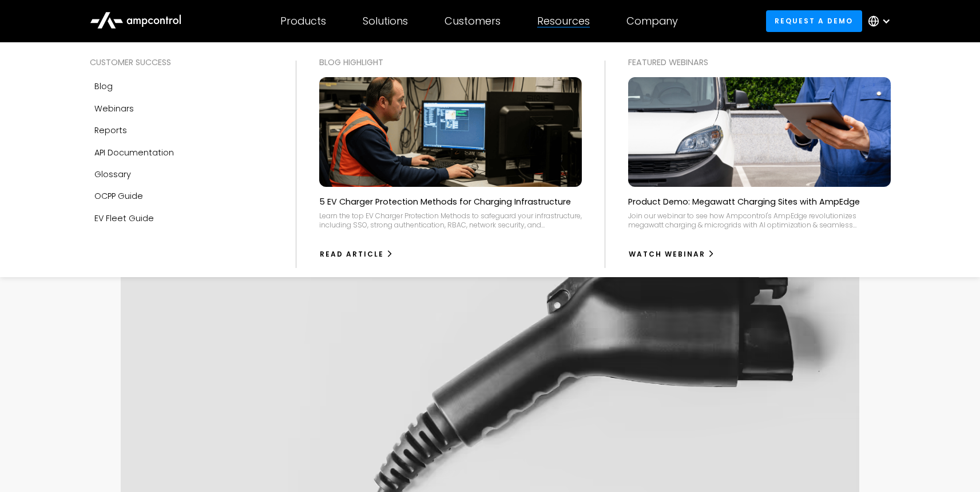  What do you see at coordinates (759, 220) in the screenshot?
I see `div: Join our webinar to see how Ampcontrol's AmpEdge revolutionizes megawatt charging & microgrids wi...` at bounding box center [759, 220].